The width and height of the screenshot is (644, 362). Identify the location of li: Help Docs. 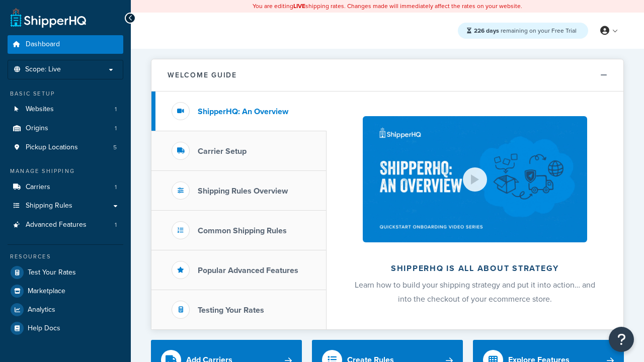
(65, 328).